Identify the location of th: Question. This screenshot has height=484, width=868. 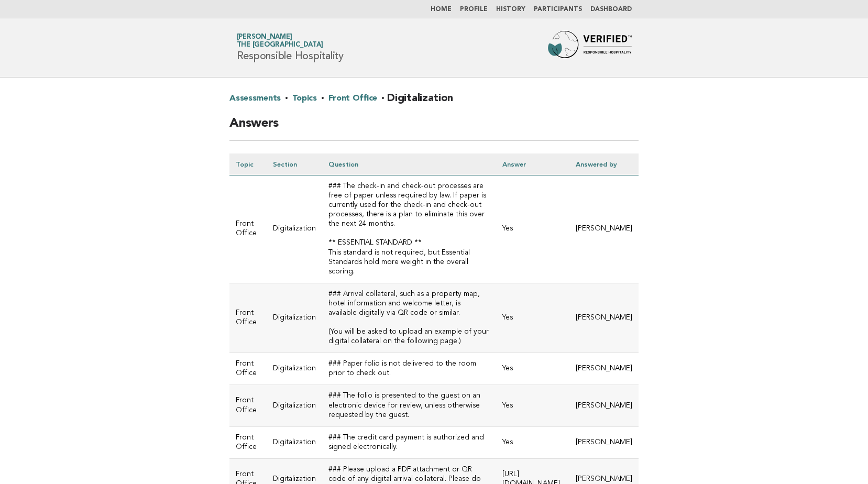
(410, 165).